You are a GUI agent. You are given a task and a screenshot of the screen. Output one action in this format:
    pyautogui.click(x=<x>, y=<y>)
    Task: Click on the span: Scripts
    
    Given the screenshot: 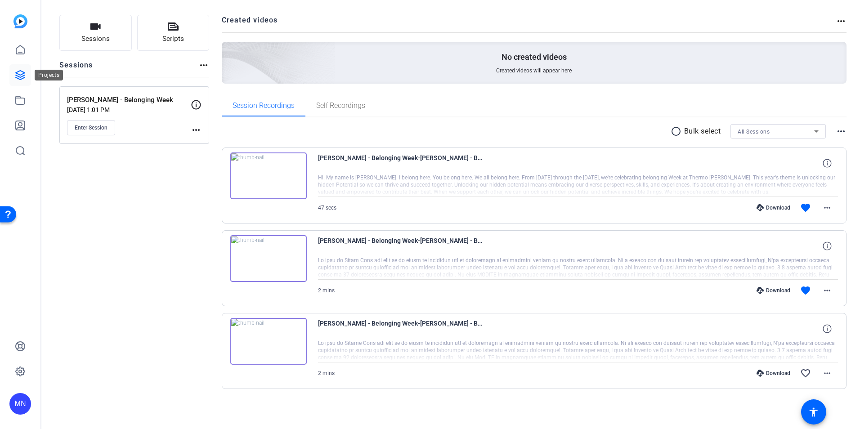 What is the action you would take?
    pyautogui.click(x=173, y=39)
    